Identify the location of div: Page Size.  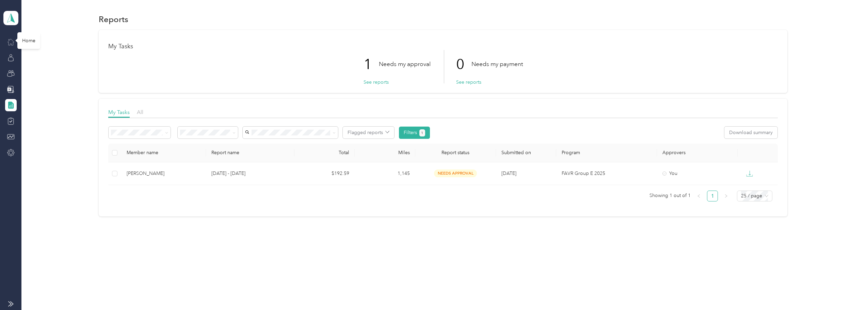
(754, 196).